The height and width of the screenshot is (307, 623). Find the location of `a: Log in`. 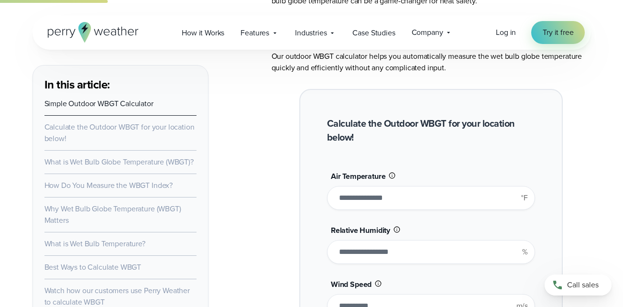

a: Log in is located at coordinates (506, 33).